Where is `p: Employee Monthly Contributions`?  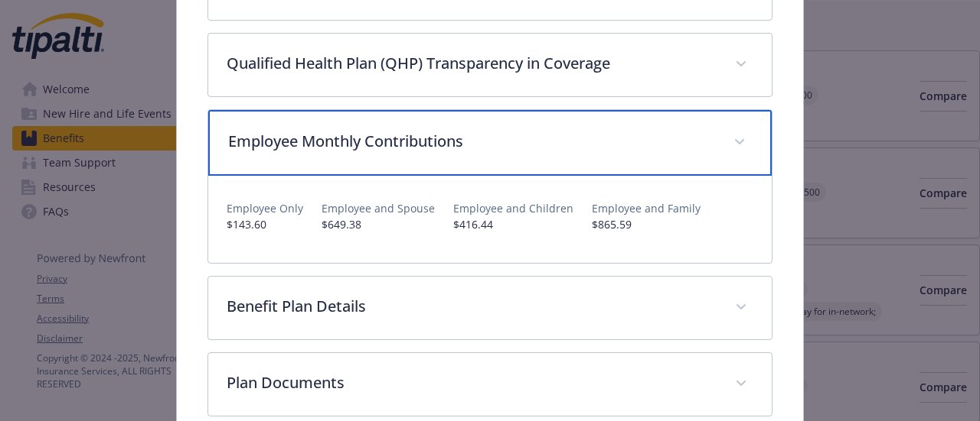
p: Employee Monthly Contributions is located at coordinates (471, 142).